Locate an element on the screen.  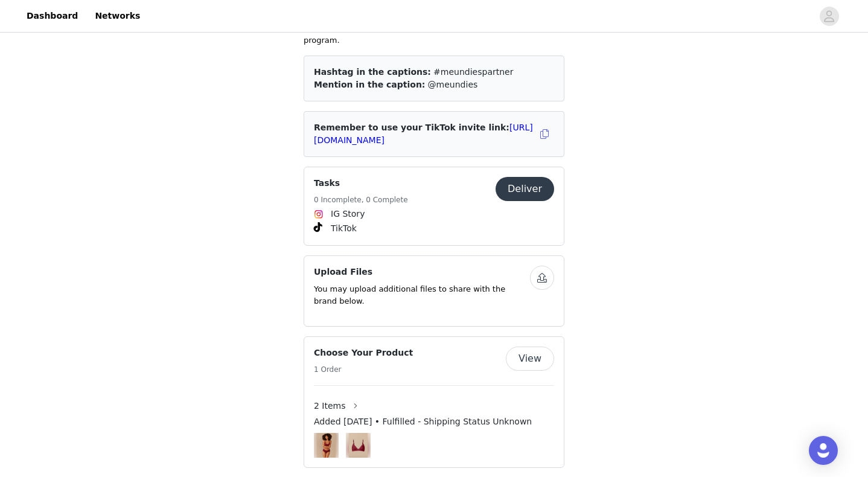
img: Instagram Icon is located at coordinates (319, 214).